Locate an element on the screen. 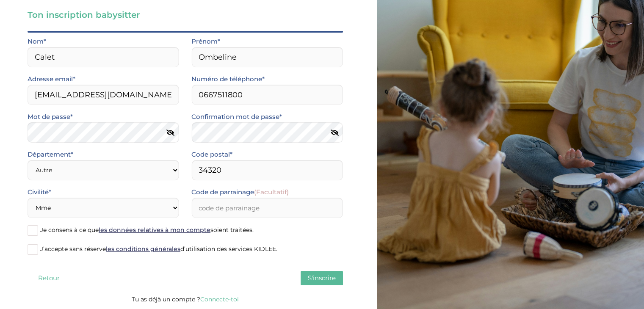 The height and width of the screenshot is (309, 644). label: Numéro de téléphone* is located at coordinates (228, 79).